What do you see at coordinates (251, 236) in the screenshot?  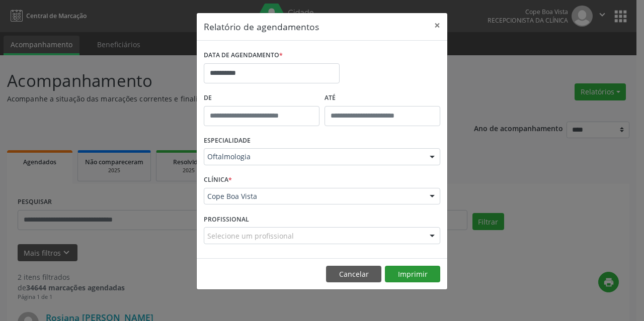 I see `span: Selecione um profissional` at bounding box center [251, 236].